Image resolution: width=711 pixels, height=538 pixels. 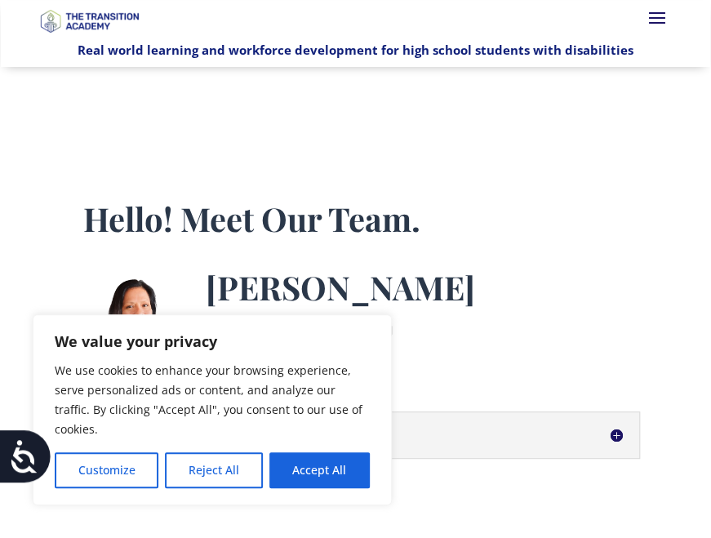 What do you see at coordinates (319, 470) in the screenshot?
I see `button: Accept All` at bounding box center [319, 470].